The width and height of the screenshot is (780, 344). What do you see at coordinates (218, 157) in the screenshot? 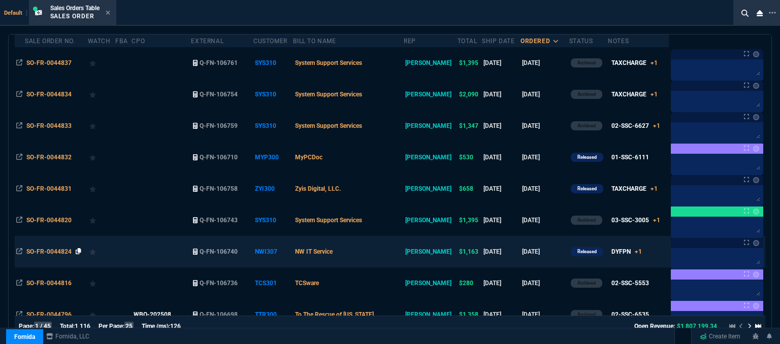
I see `span: Q-FN-106710` at bounding box center [218, 157].